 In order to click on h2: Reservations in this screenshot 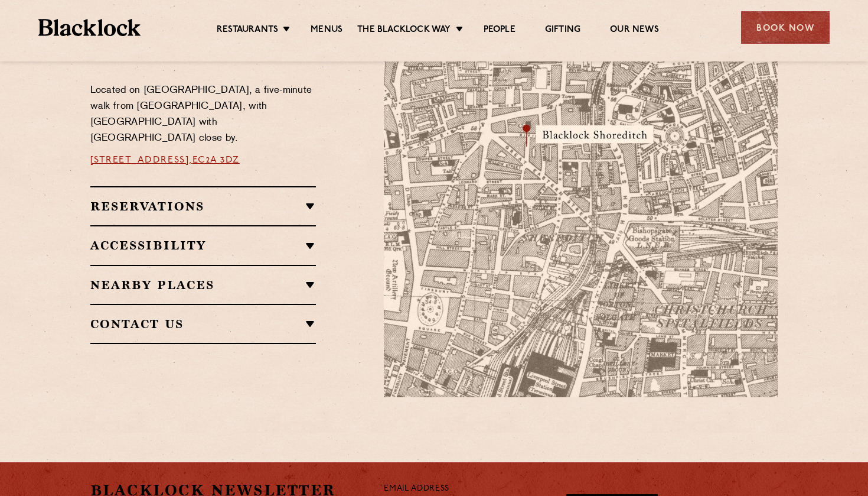, I will do `click(203, 206)`.